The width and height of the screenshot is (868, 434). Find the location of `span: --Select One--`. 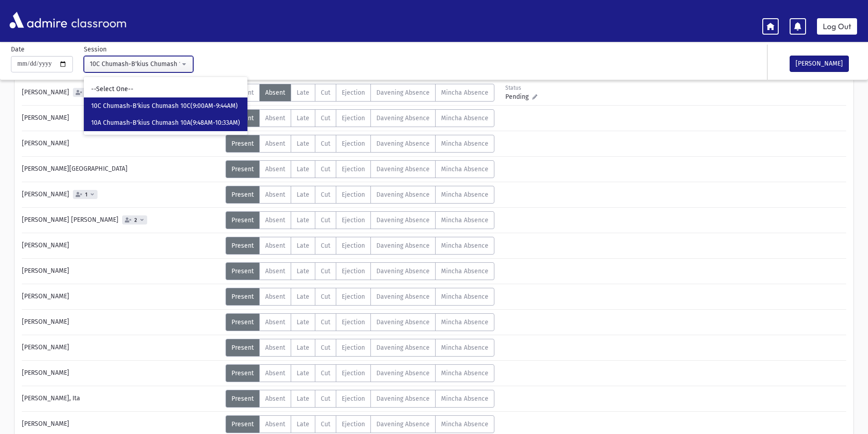

span: --Select One-- is located at coordinates (112, 89).